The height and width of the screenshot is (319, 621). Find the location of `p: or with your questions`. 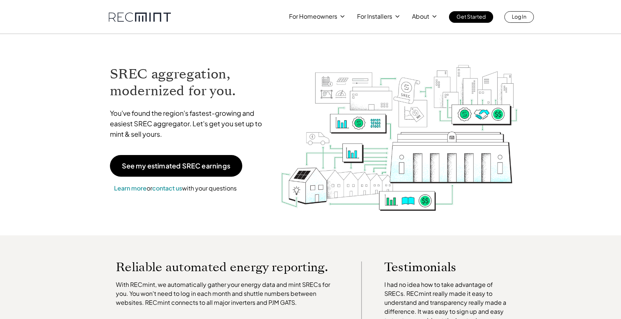

p: or with your questions is located at coordinates (175, 188).